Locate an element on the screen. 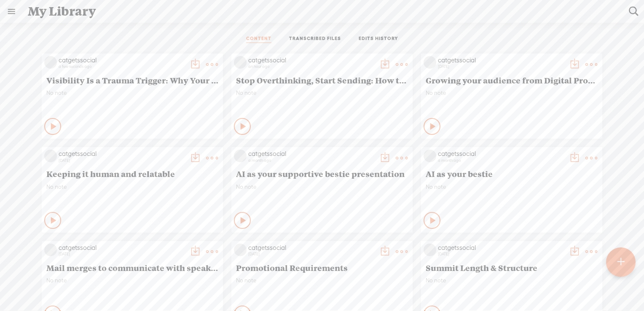 The height and width of the screenshot is (311, 644). span: Summit Length & Structure is located at coordinates (512, 268).